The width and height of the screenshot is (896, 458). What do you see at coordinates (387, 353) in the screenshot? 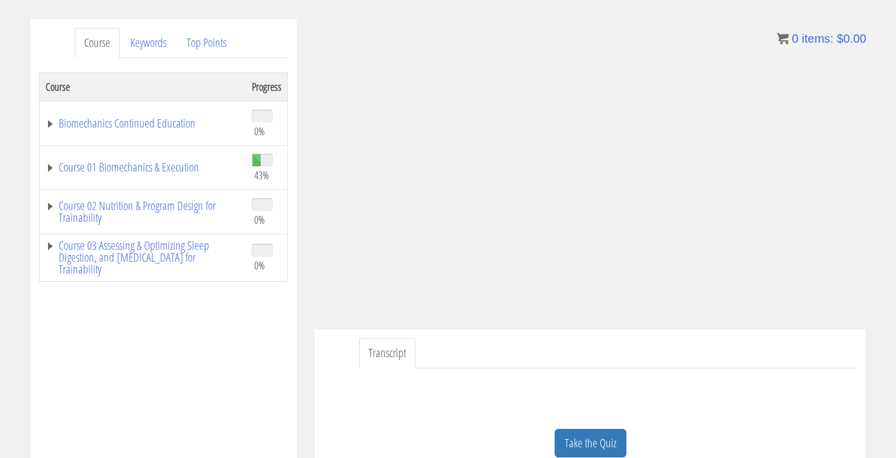
I see `a: Transcript` at bounding box center [387, 353].